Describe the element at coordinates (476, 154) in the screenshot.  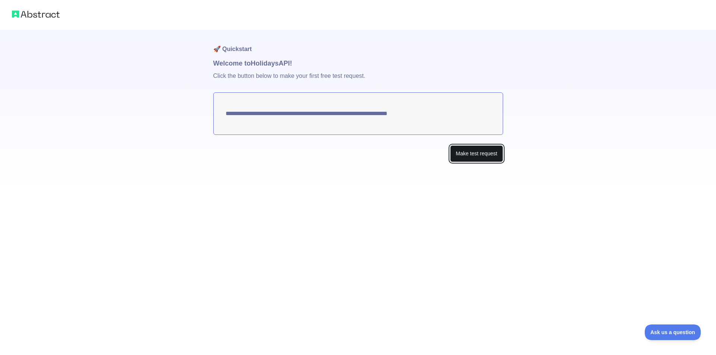
I see `button: Make test request` at that location.